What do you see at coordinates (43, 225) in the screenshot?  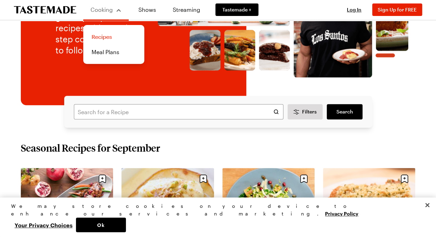 I see `button: Your Privacy Choices` at bounding box center [43, 225].